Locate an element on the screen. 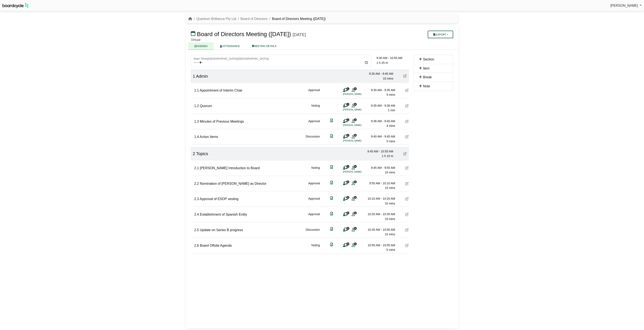 This screenshot has height=330, width=644. a: Board of Directors is located at coordinates (254, 19).